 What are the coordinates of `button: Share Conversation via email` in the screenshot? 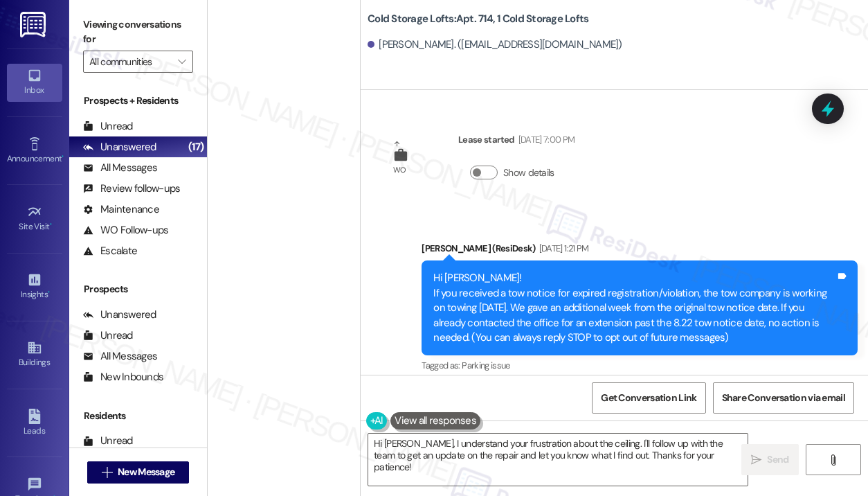 It's located at (784, 397).